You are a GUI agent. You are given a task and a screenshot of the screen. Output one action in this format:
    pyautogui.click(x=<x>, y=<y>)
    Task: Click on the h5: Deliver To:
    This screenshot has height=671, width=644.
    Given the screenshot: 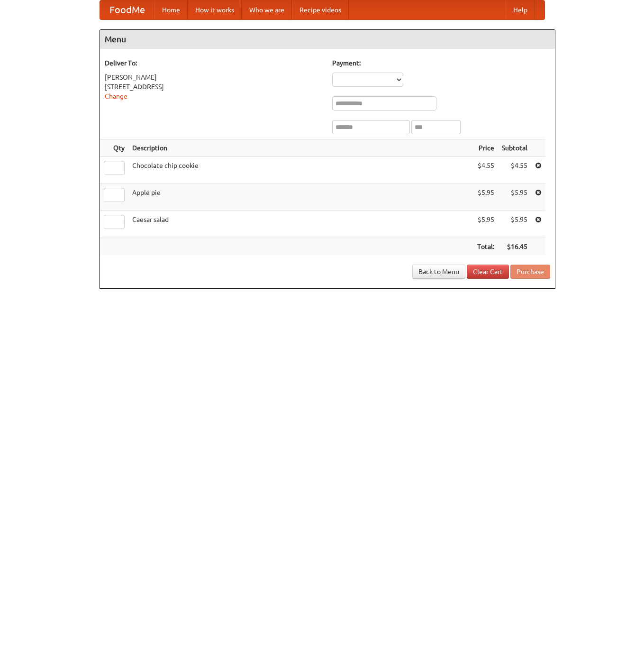 What is the action you would take?
    pyautogui.click(x=214, y=63)
    